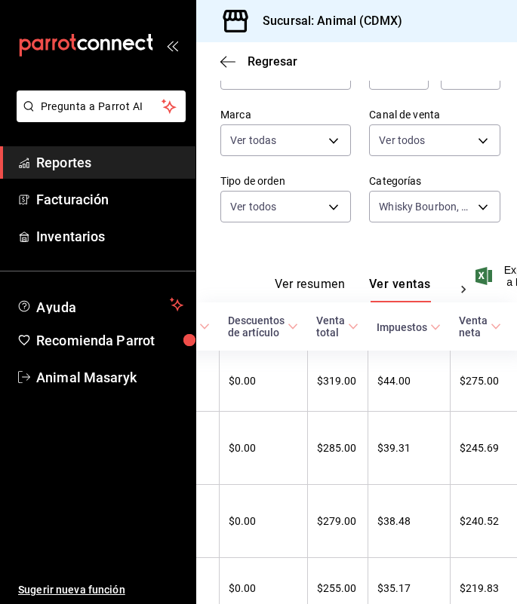 The height and width of the screenshot is (604, 517). What do you see at coordinates (109, 236) in the screenshot?
I see `span: Inventarios` at bounding box center [109, 236].